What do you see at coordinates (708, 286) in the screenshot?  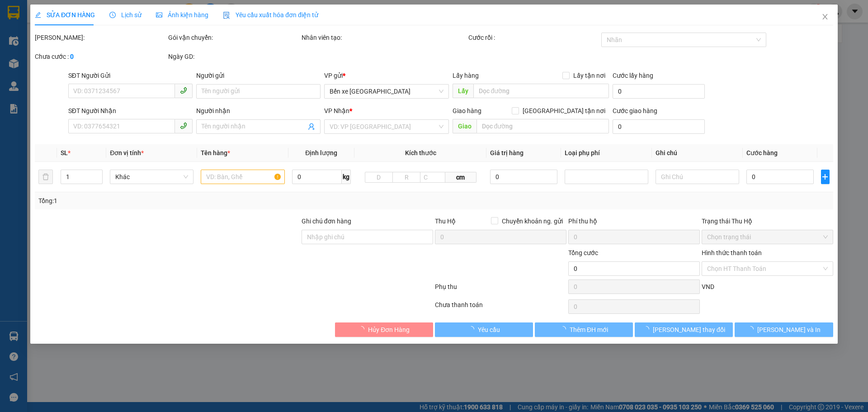 I see `span: VND` at bounding box center [708, 286].